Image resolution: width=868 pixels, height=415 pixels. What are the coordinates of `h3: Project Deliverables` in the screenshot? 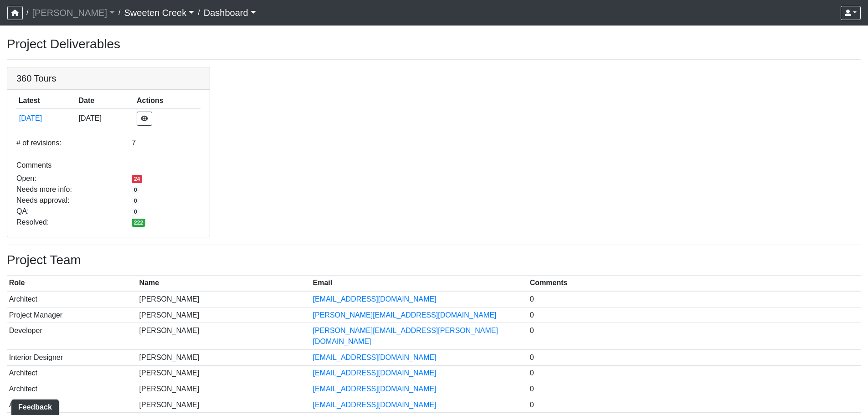 It's located at (434, 44).